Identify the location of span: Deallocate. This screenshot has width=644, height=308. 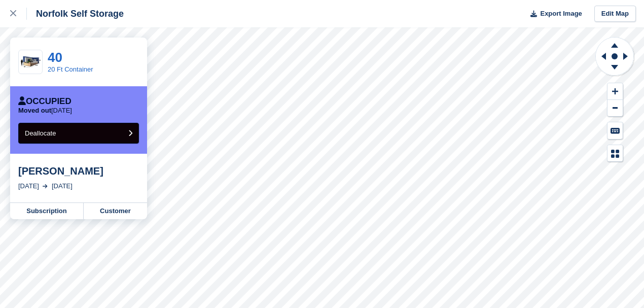
(40, 133).